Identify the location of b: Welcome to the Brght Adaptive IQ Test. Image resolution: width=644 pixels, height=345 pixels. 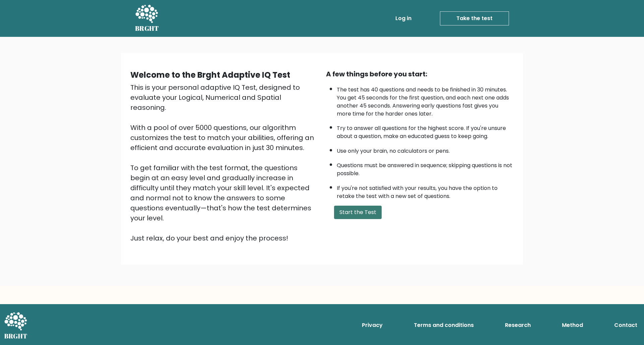
(210, 74).